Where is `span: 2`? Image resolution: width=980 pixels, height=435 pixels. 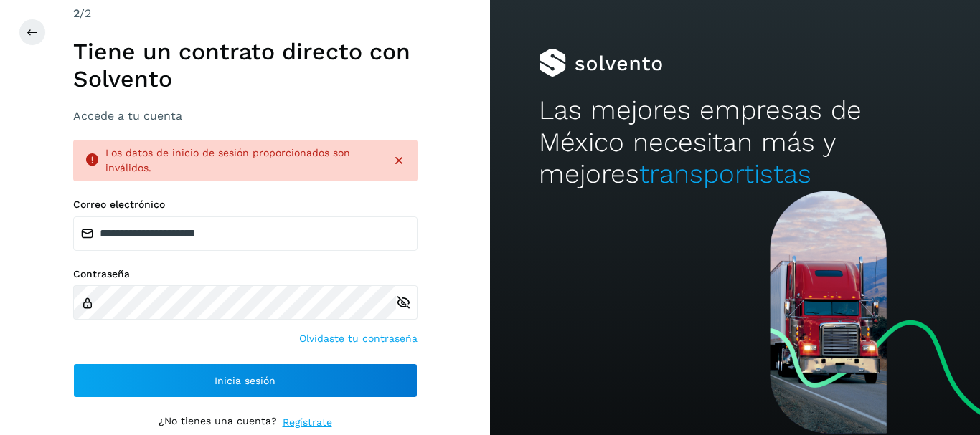
span: 2 is located at coordinates (76, 13).